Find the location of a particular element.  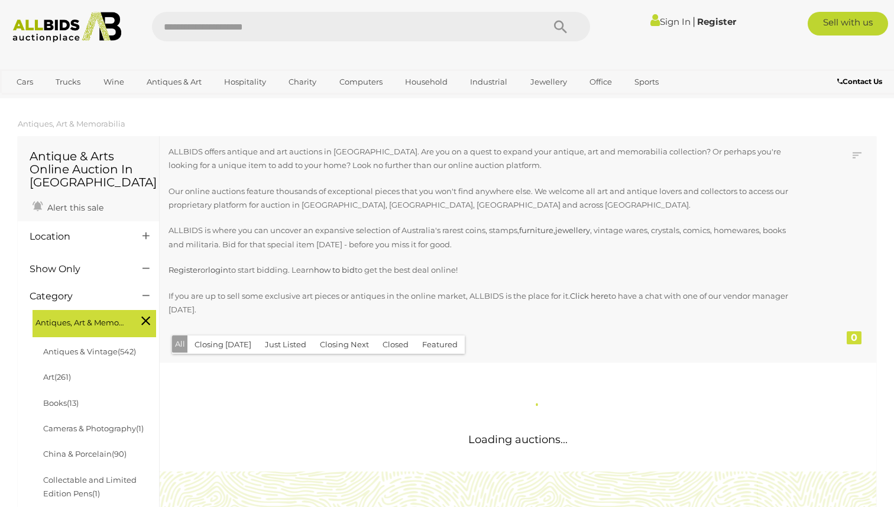

p: If you are up to sell some exclusive art pieces or antiques in the online market, ALLBIDS is the ... is located at coordinates (484, 303).